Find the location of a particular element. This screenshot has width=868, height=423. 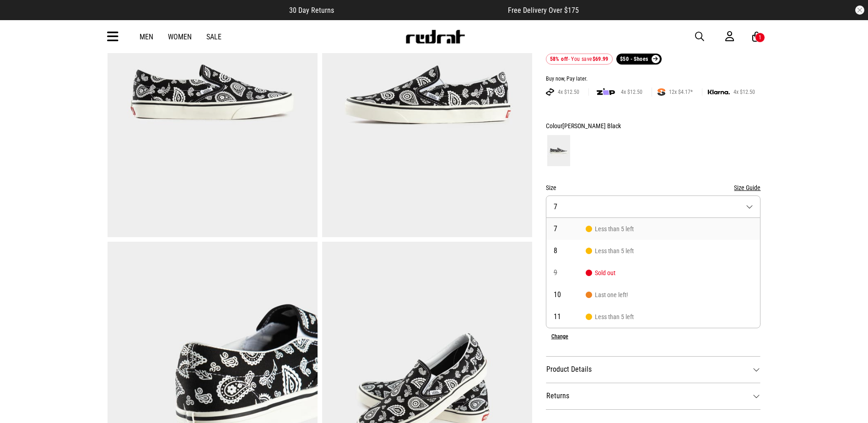

span: 30 Day Returns is located at coordinates (311, 10).